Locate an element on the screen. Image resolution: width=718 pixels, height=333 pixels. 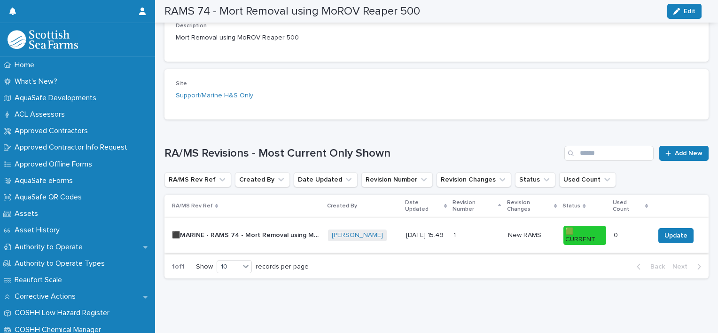
tr: ⬛MARINE - RAMS 74 - Mort Removal using MoROV Reaper 500 - Rev 1 🟩⬛MARINE - RAMS 74 - Mort Removal... is located at coordinates (437, 235).